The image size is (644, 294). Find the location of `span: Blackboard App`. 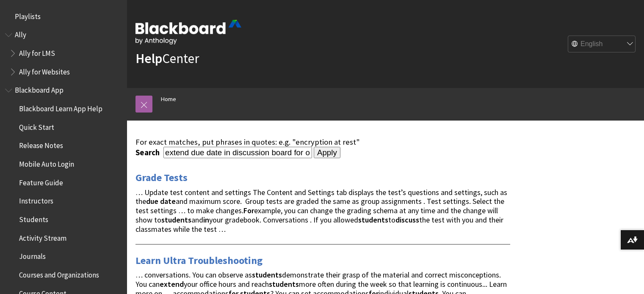

span: Blackboard App is located at coordinates (39, 89).